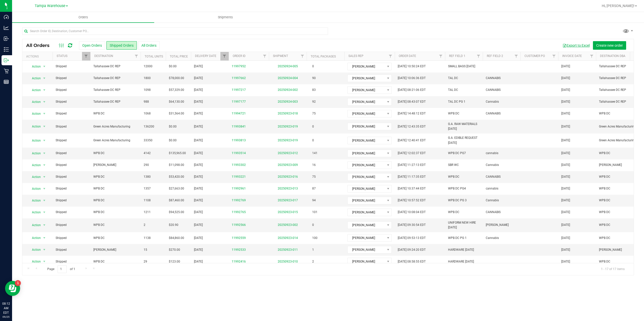  Describe the element at coordinates (146, 165) in the screenshot. I see `span: 290` at that location.